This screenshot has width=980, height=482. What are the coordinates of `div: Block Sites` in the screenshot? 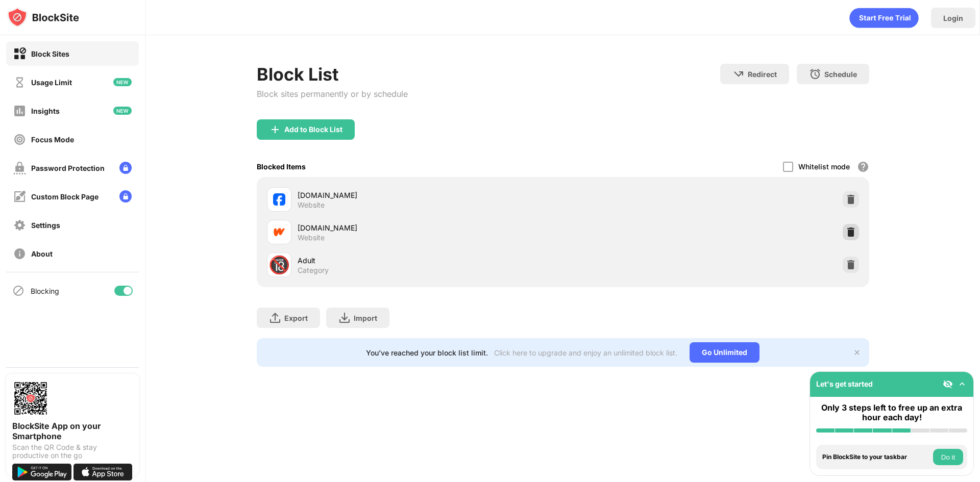 It's located at (50, 54).